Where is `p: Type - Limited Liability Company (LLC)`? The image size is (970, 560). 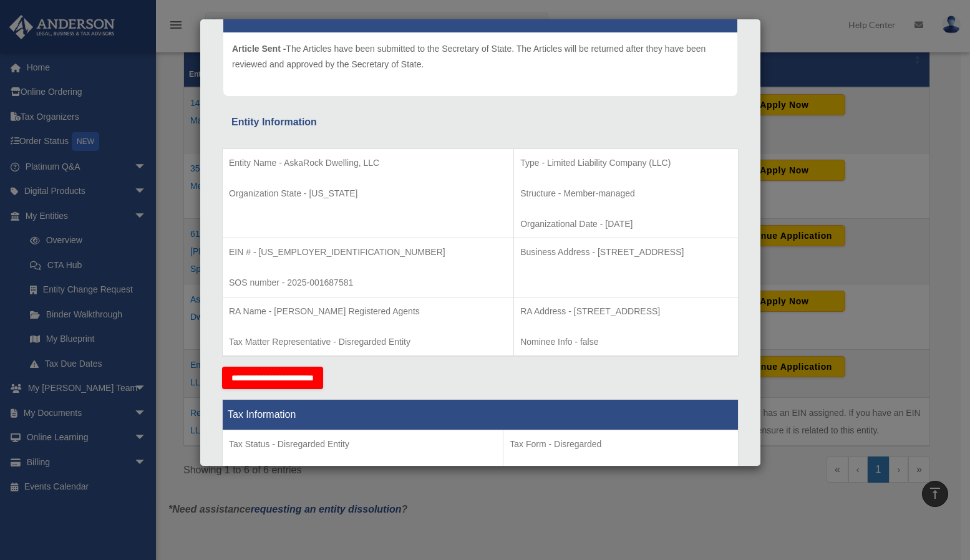
p: Type - Limited Liability Company (LLC) is located at coordinates (626, 163).